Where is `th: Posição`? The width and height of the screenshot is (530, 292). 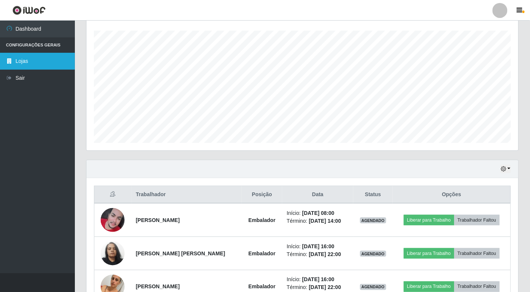 th: Posição is located at coordinates (262, 195).